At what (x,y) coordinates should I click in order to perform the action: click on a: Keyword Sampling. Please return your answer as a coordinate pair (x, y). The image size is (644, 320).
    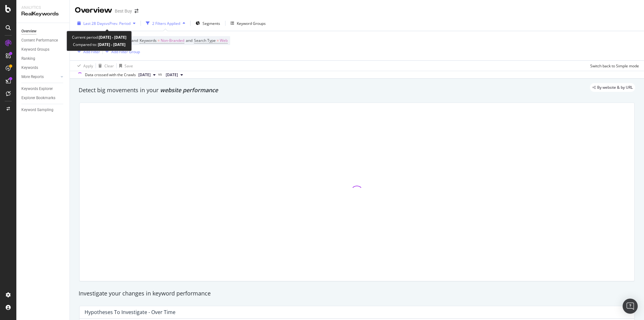
    Looking at the image, I should click on (43, 110).